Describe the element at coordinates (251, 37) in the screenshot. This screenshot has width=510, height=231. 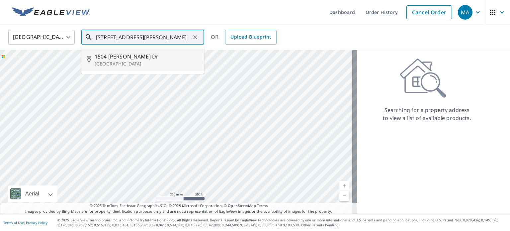
I see `a: Upload Blueprint` at that location.